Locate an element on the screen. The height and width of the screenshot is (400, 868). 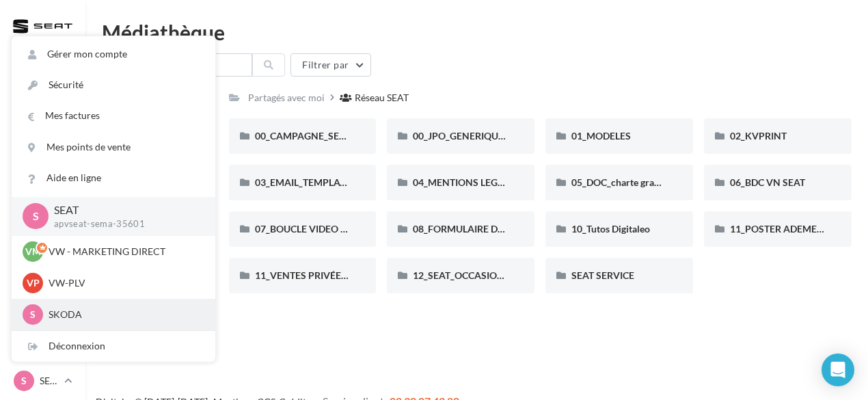
p: VW - MARKETING DIRECT is located at coordinates (124, 251).